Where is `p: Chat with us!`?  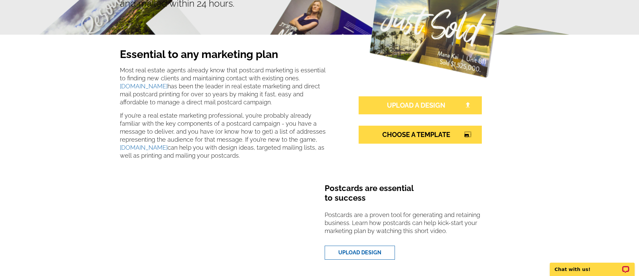 p: Chat with us! is located at coordinates (42, 14).